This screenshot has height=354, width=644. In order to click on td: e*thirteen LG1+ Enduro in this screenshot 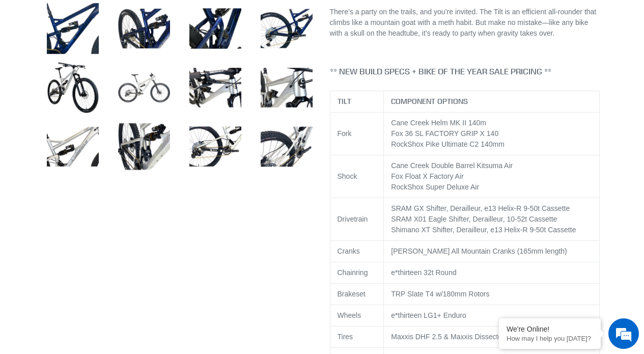, I will do `click(491, 316)`.